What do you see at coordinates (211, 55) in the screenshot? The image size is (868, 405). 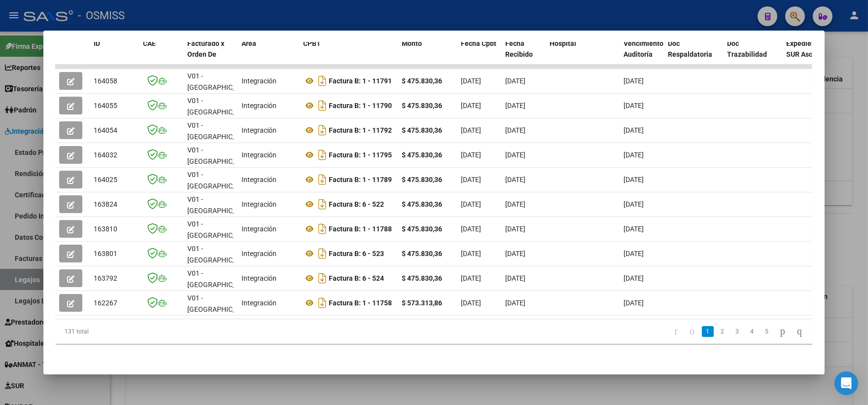 I see `datatable-header-cell: Facturado x Orden De` at bounding box center [211, 55].